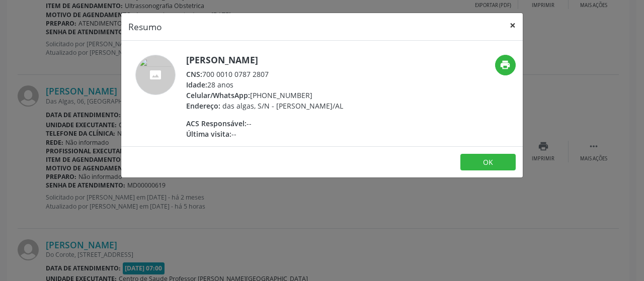 The height and width of the screenshot is (281, 644). I want to click on img: accompaniment, so click(155, 75).